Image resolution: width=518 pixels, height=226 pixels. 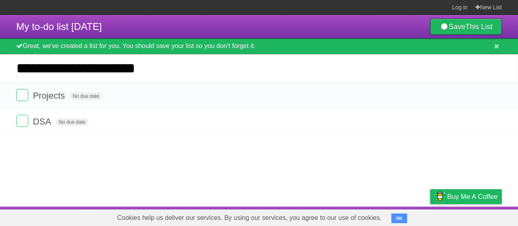 I want to click on a: Developers, so click(x=366, y=217).